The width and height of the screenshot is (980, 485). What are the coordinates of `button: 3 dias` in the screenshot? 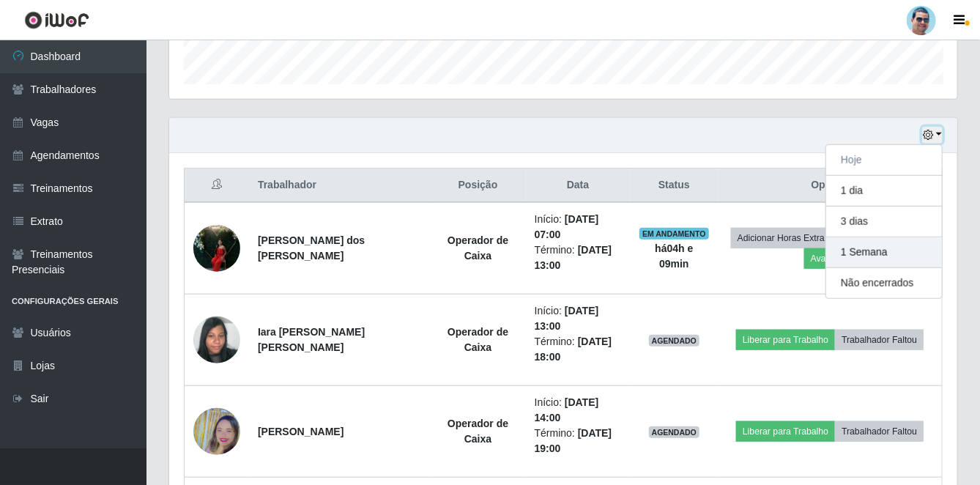 It's located at (884, 222).